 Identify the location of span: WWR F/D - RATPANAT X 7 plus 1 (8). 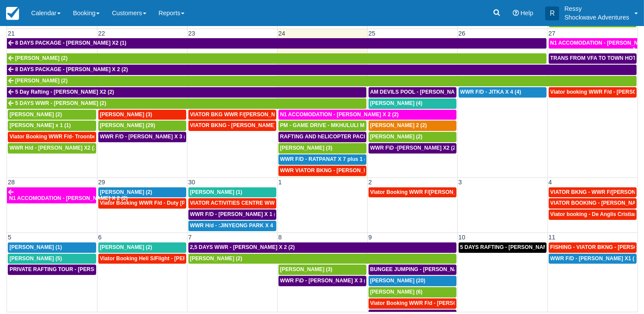
(325, 159).